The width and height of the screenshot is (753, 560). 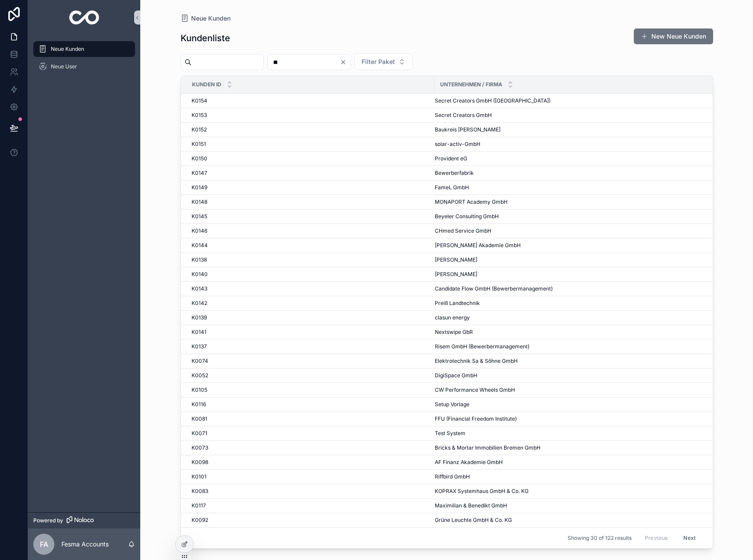 I want to click on a: K0083, so click(x=311, y=491).